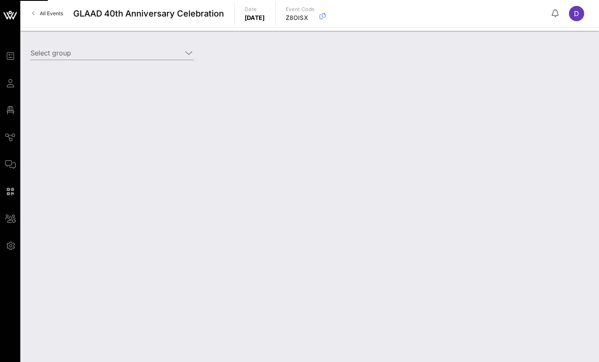  Describe the element at coordinates (47, 14) in the screenshot. I see `a: All Events` at that location.